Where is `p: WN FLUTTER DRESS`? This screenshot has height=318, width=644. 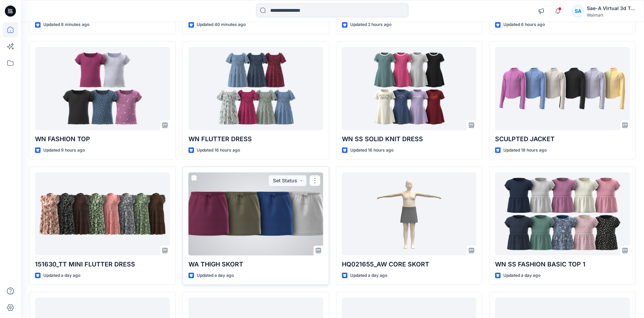 p: WN FLUTTER DRESS is located at coordinates (255, 139).